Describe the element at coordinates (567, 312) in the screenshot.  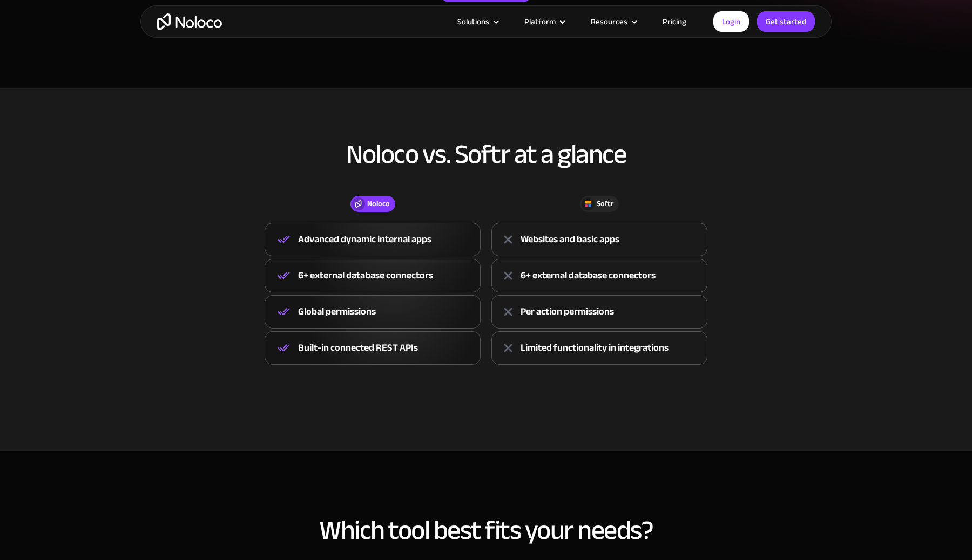
I see `div: Per action permissions` at that location.